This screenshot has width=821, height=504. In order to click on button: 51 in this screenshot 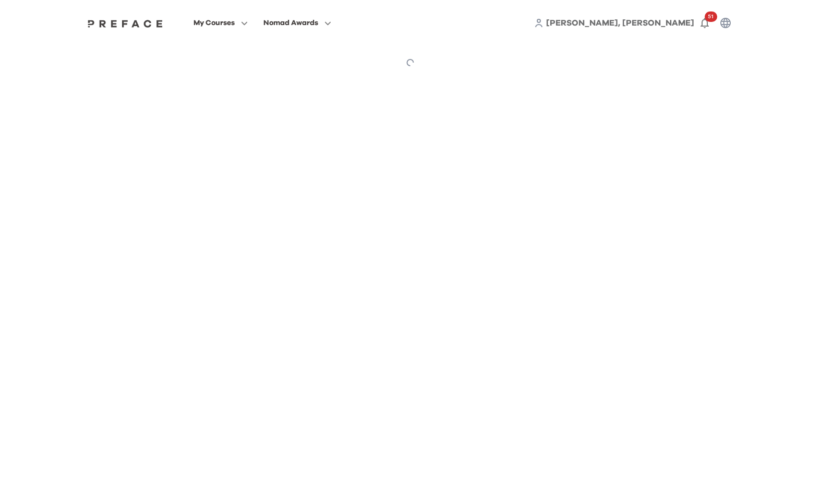, I will do `click(704, 23)`.